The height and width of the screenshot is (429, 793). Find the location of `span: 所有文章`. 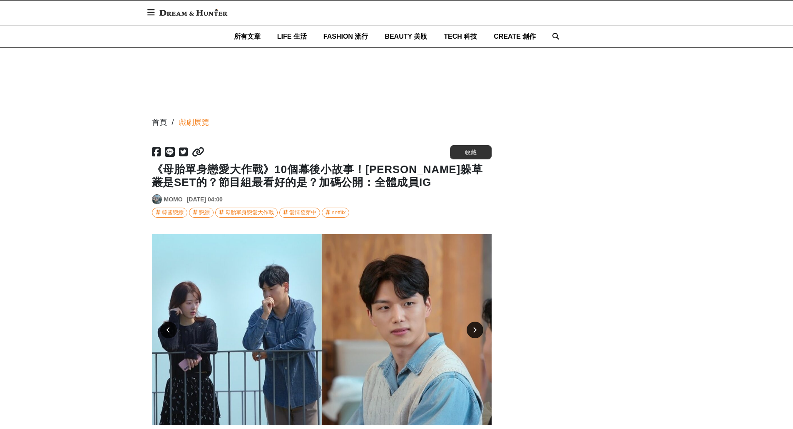

span: 所有文章 is located at coordinates (247, 36).